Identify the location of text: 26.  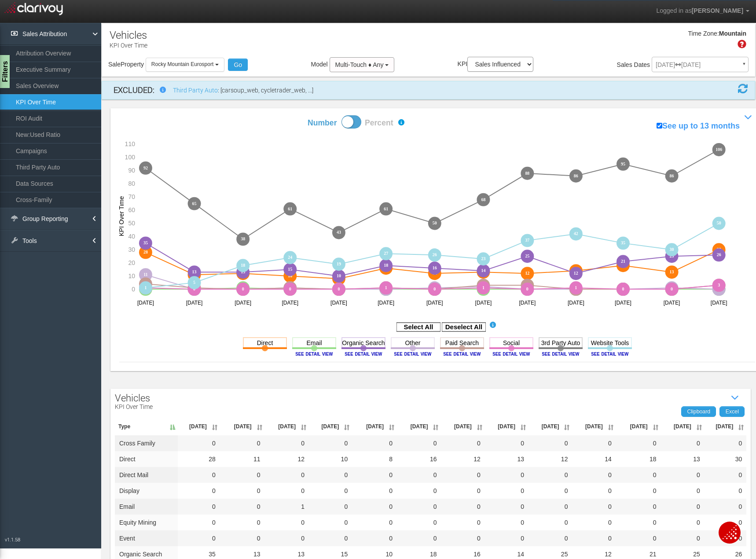
(435, 254).